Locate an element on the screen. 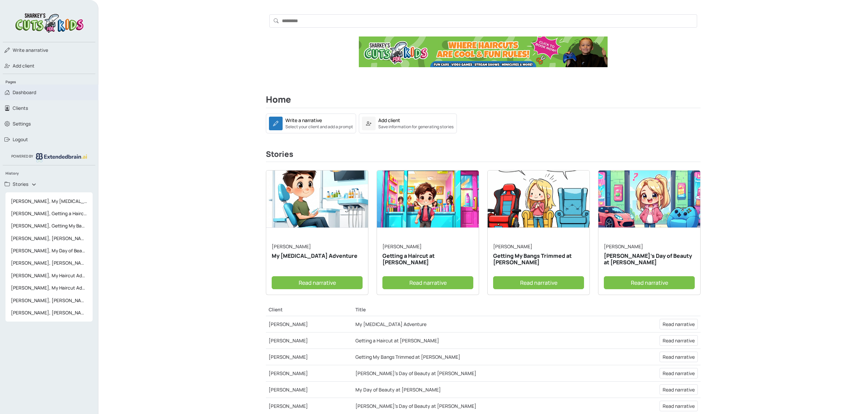 Image resolution: width=868 pixels, height=414 pixels. span: narrative is located at coordinates (30, 50).